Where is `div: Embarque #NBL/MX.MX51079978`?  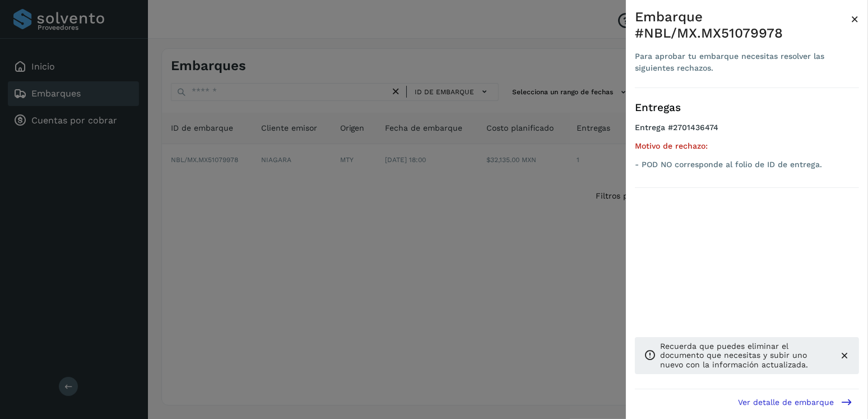
div: Embarque #NBL/MX.MX51079978 is located at coordinates (742, 25).